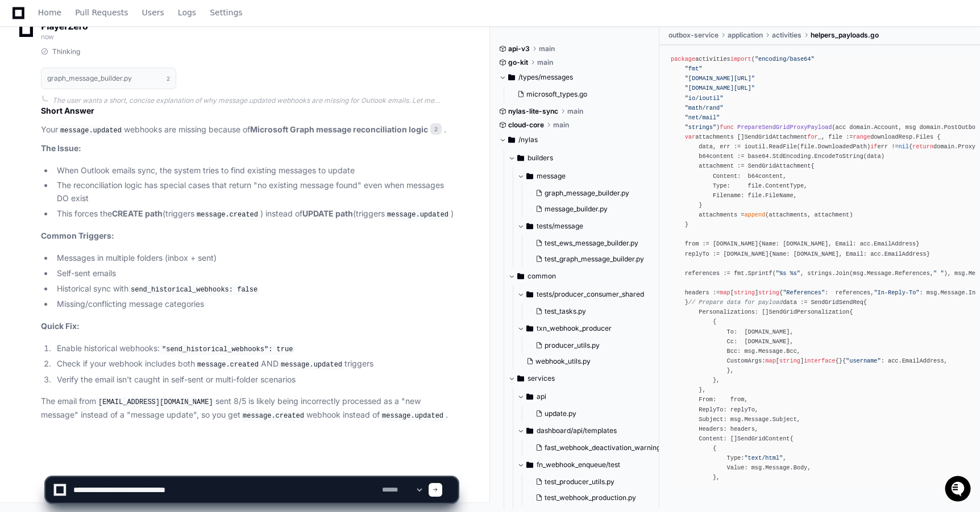 Image resolution: width=980 pixels, height=512 pixels. Describe the element at coordinates (542, 276) in the screenshot. I see `span: common` at that location.